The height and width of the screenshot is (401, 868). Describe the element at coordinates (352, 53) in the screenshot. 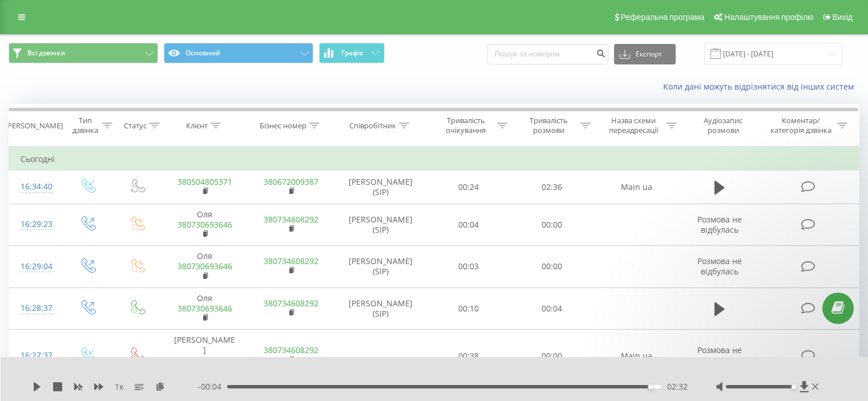

I see `button: Графік` at that location.